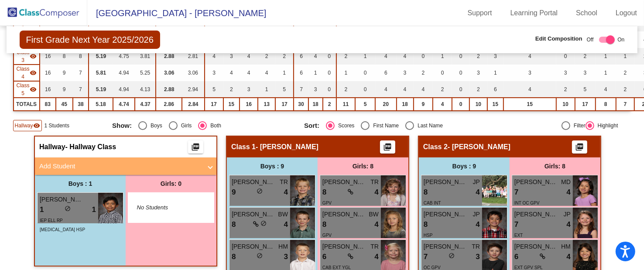  Describe the element at coordinates (428, 235) in the screenshot. I see `span: HSP` at that location.